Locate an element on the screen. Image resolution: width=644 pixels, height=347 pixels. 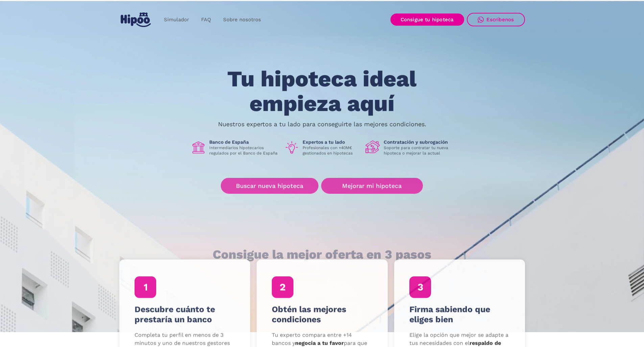
a: Mejorar mi hipoteca is located at coordinates (372, 186).